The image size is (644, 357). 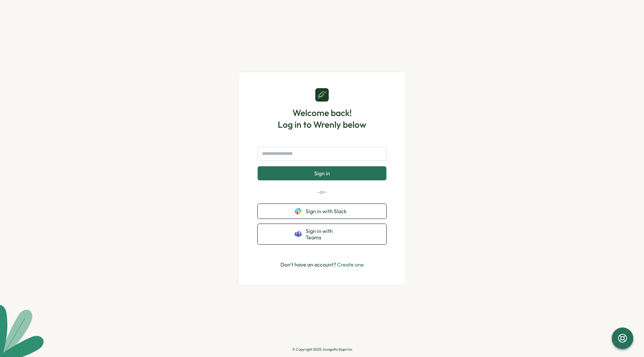 I want to click on p: © Copyright 2025, Incognito Apps Inc, so click(x=322, y=349).